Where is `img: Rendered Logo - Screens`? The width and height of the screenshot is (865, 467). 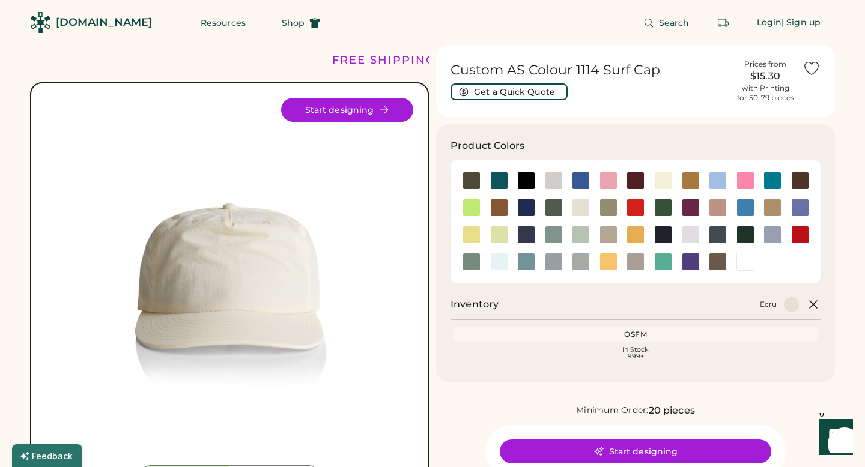 img: Rendered Logo - Screens is located at coordinates (40, 22).